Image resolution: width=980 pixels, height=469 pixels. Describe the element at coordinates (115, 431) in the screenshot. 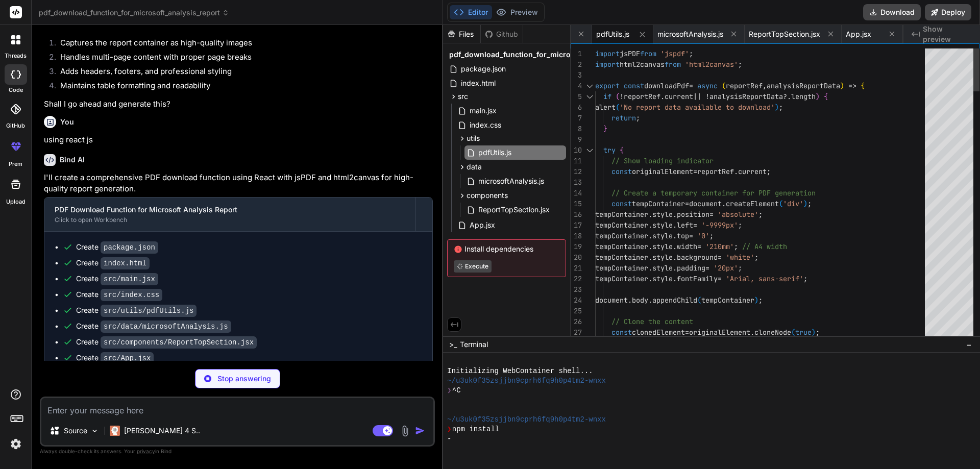

I see `img: Claude 4 Sonnet` at that location.